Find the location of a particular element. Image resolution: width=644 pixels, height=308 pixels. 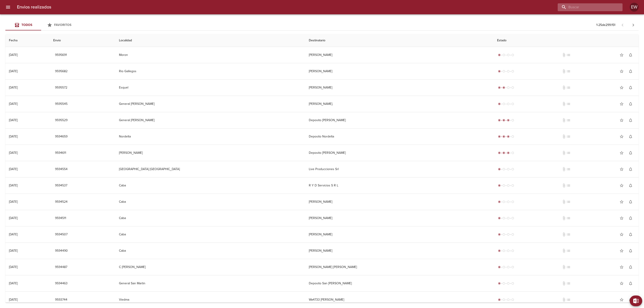

span: 9594611 is located at coordinates (60, 153).